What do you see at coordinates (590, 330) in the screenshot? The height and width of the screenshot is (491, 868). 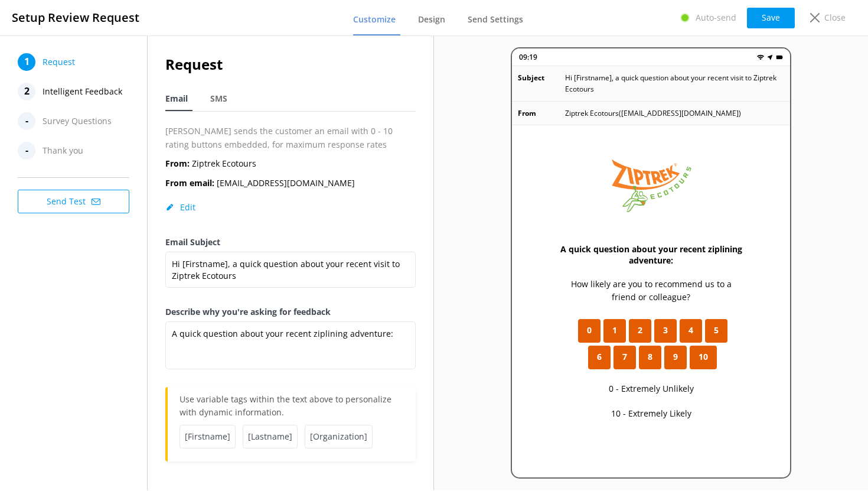 I see `span: 0` at bounding box center [590, 330].